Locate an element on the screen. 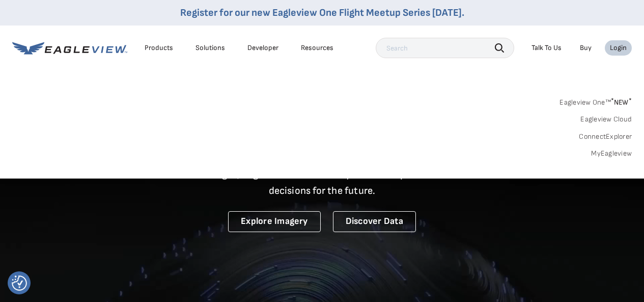 The height and width of the screenshot is (302, 644). a: Developer is located at coordinates (263, 48).